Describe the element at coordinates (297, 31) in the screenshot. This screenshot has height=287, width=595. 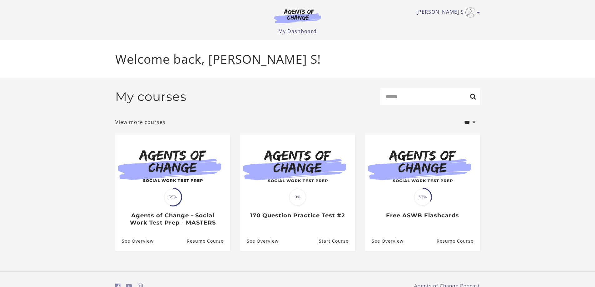
I see `a: My Dashboard` at that location.